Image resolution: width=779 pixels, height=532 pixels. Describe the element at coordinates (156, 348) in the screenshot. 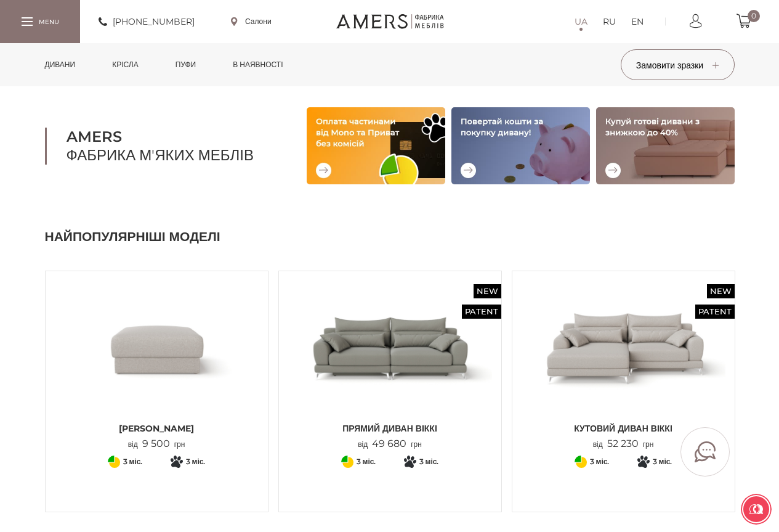

I see `img: Пуф БРУНО` at that location.